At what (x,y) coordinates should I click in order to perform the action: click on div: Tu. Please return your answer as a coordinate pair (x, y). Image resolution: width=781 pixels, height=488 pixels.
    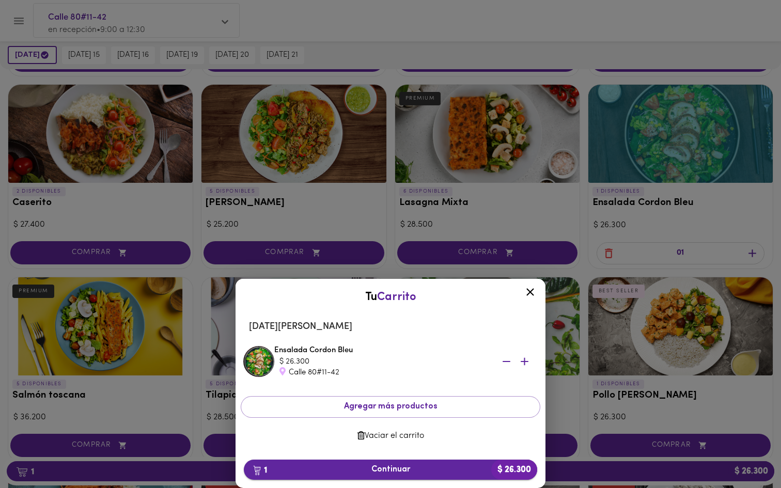
    Looking at the image, I should click on (390, 297).